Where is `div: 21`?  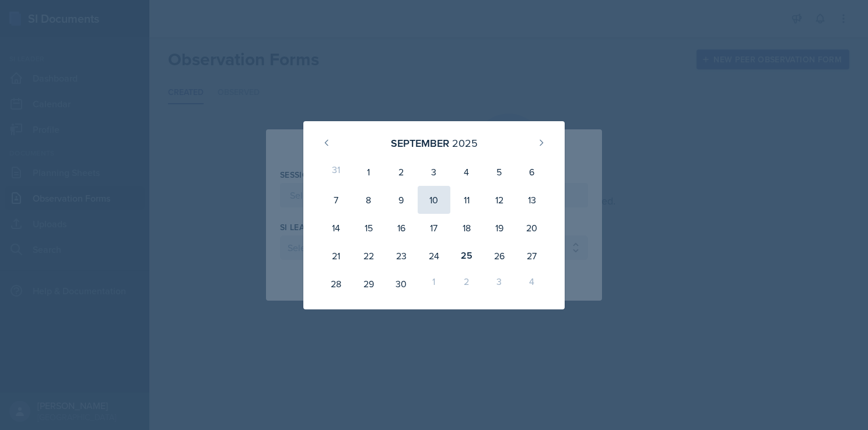
div: 21 is located at coordinates (336, 256).